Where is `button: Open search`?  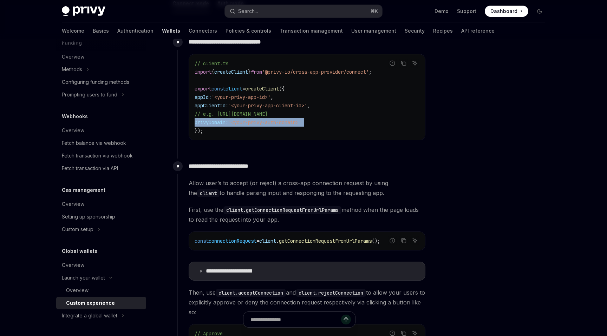
button: Open search is located at coordinates (303, 11).